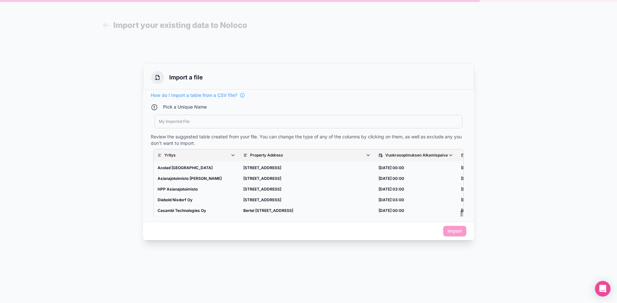 This screenshot has width=617, height=303. I want to click on td: Casambi Technologies Oy, so click(197, 210).